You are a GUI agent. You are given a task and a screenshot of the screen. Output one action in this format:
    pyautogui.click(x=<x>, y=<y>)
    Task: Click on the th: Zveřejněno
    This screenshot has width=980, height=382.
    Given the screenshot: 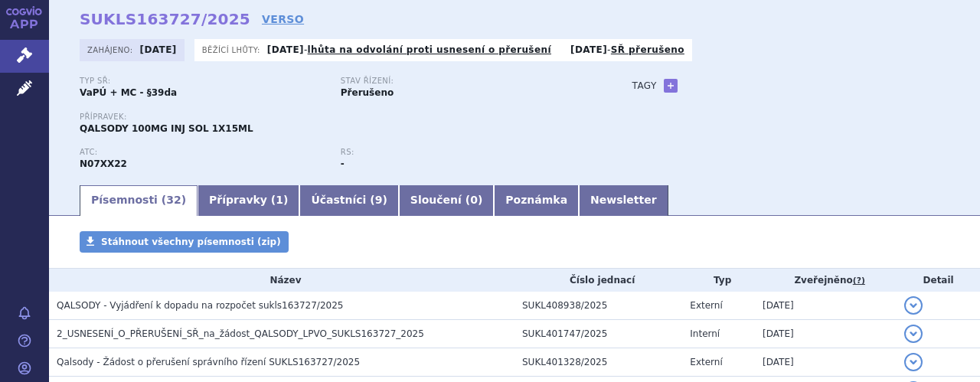 What is the action you would take?
    pyautogui.click(x=825, y=280)
    